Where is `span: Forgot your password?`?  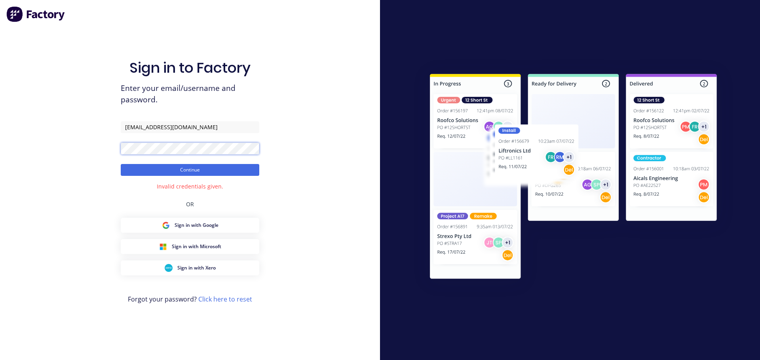 span: Forgot your password? is located at coordinates (190, 300).